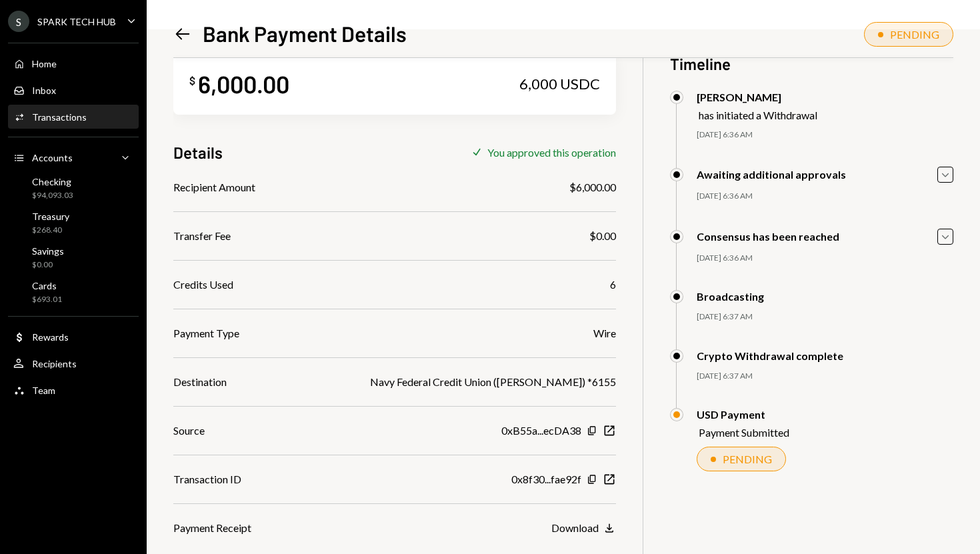 This screenshot has height=554, width=980. What do you see at coordinates (744, 432) in the screenshot?
I see `div: Payment Submitted` at bounding box center [744, 432].